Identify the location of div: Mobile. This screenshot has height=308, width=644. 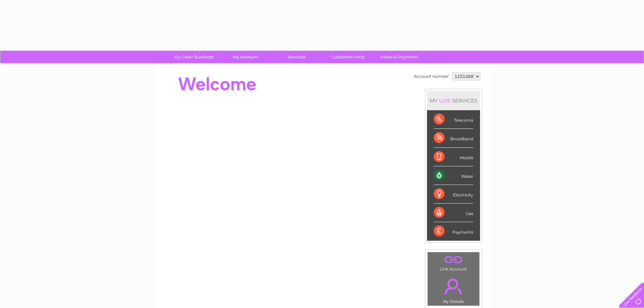
(453, 157).